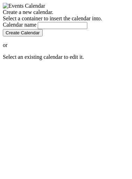  Describe the element at coordinates (23, 33) in the screenshot. I see `button: Create Calendar` at that location.